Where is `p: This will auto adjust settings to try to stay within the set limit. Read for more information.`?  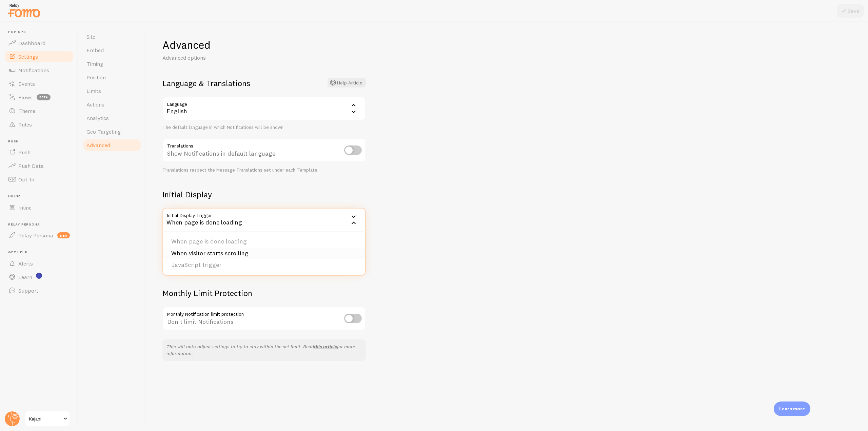
p: This will auto adjust settings to try to stay within the set limit. Read for more information. is located at coordinates (264, 350).